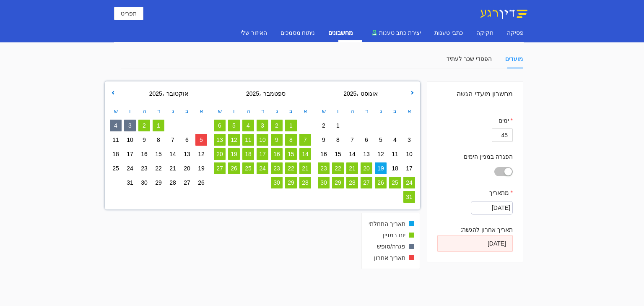 The image size is (644, 306). Describe the element at coordinates (248, 154) in the screenshot. I see `div: Choose חמישי ספטמבר 18 of 2025` at that location.